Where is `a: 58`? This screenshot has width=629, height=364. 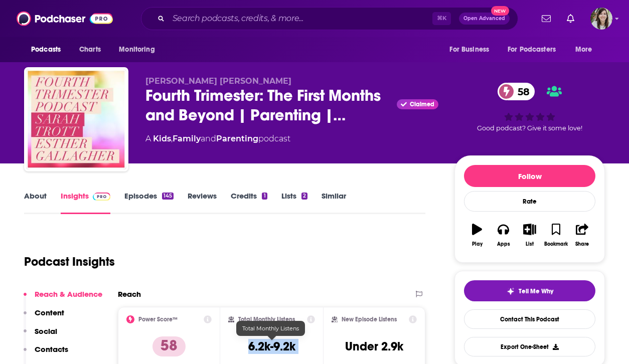
a: 58 is located at coordinates (516, 92).